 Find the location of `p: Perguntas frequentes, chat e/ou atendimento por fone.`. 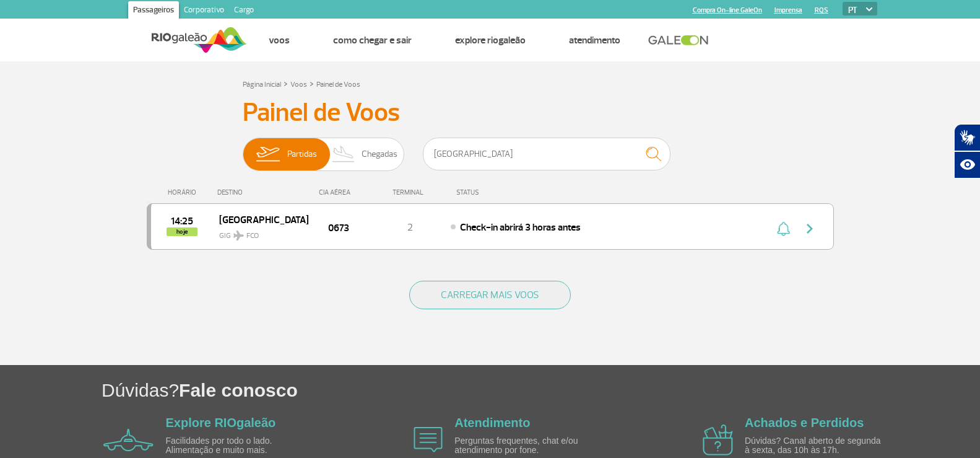

p: Perguntas frequentes, chat e/ou atendimento por fone. is located at coordinates (526, 445).